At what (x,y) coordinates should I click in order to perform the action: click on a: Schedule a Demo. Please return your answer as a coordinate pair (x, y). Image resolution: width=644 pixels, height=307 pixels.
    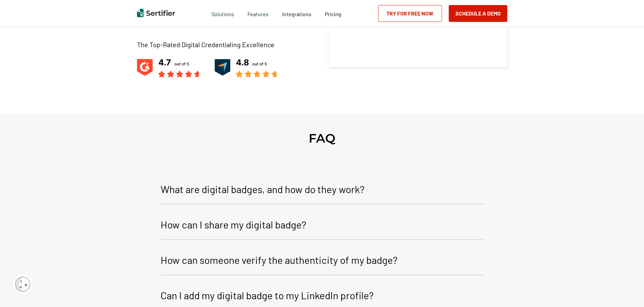
    Looking at the image, I should click on (478, 13).